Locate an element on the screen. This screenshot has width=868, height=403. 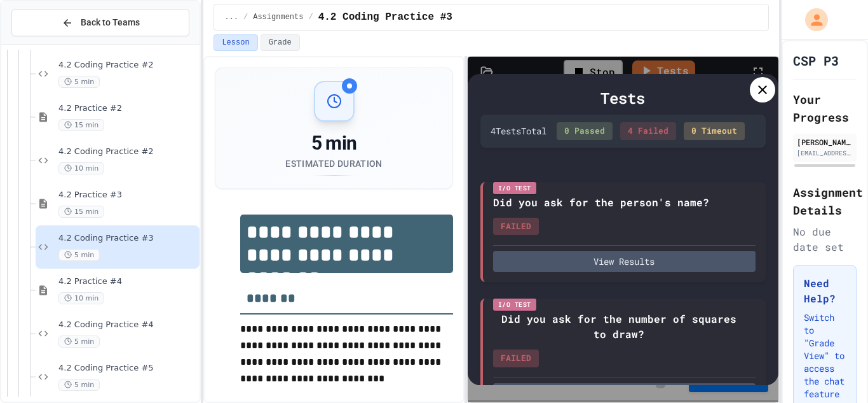
h1: CSP P3 is located at coordinates (816, 60).